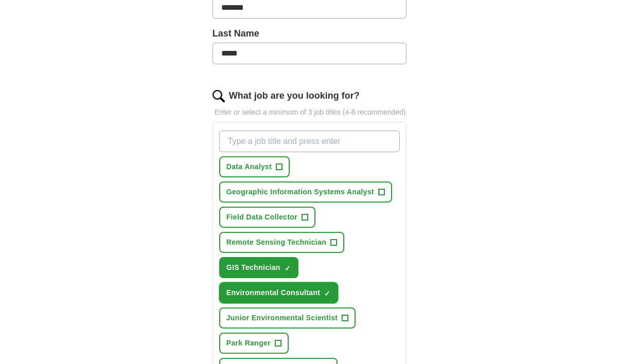  Describe the element at coordinates (262, 217) in the screenshot. I see `span: Field Data Collector` at that location.